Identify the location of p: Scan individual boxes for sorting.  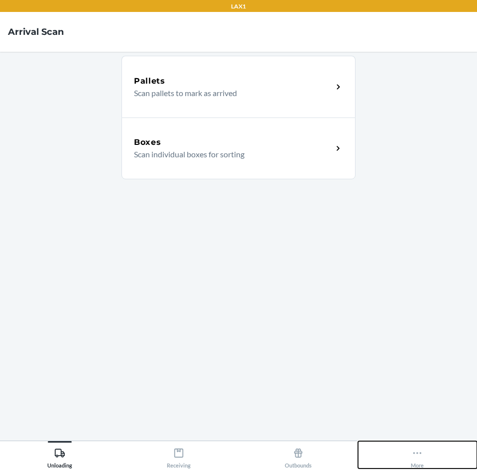
(229, 154).